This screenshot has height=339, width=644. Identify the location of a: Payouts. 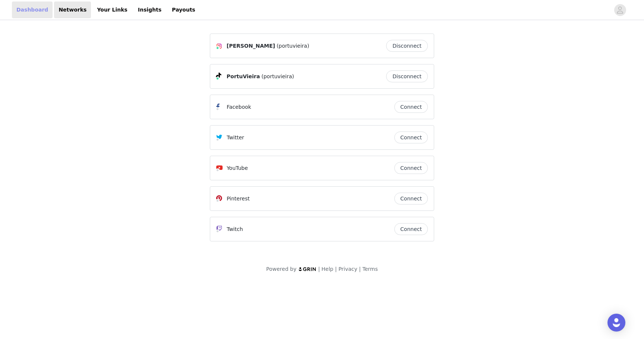
(184, 10).